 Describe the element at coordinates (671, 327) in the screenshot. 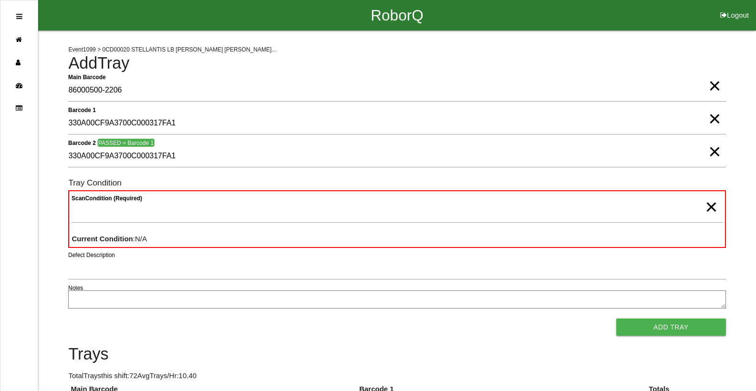

I see `button: Add Tray` at that location.